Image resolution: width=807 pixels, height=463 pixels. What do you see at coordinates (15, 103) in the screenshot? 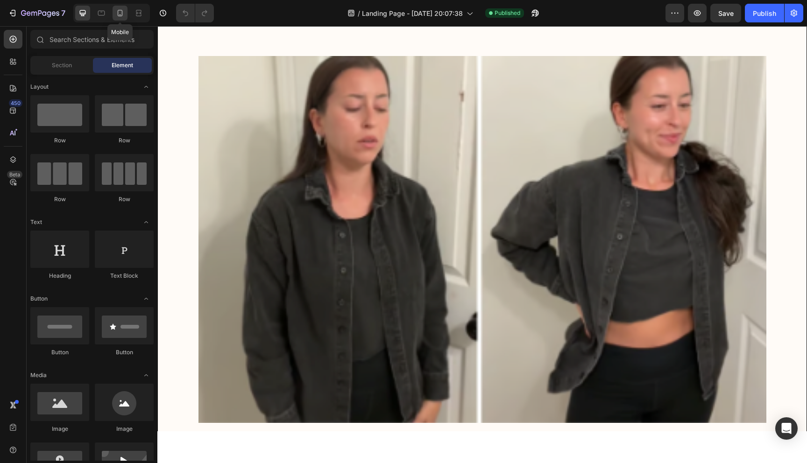
I see `div: 450` at bounding box center [15, 103].